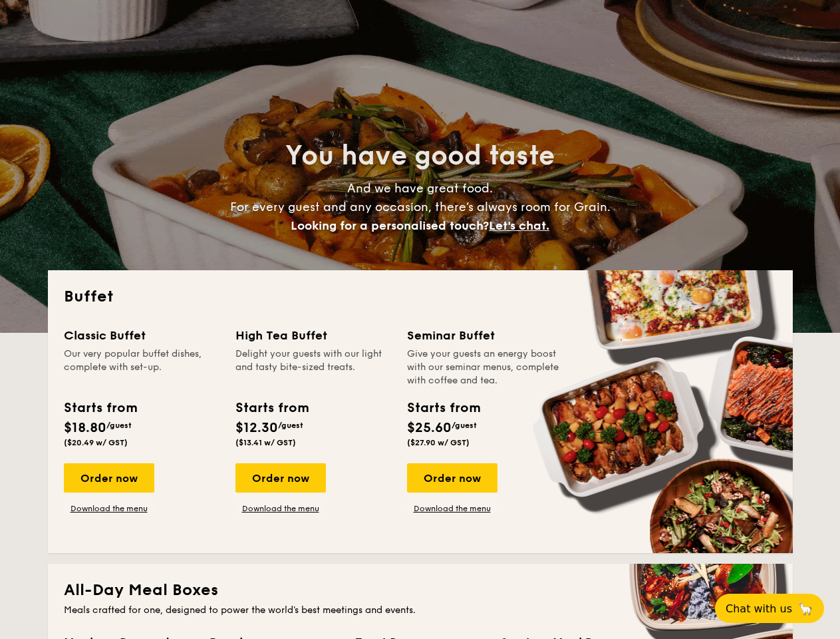 Image resolution: width=840 pixels, height=639 pixels. I want to click on div: Seminar Buffet, so click(485, 335).